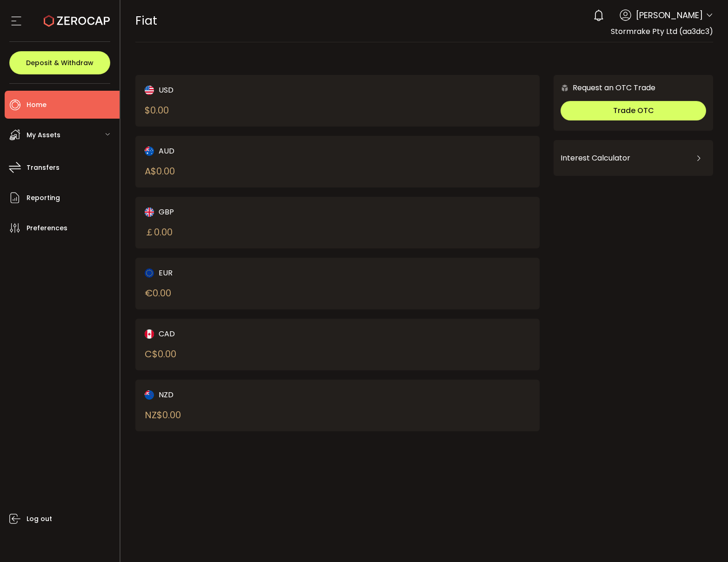  Describe the element at coordinates (231, 272) in the screenshot. I see `div: EUR` at that location.